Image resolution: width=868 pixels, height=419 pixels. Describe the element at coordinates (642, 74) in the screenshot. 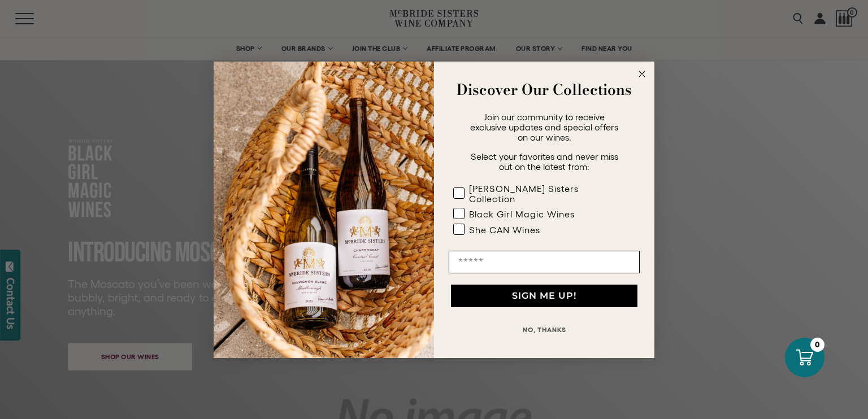

I see `button: Close dialog` at that location.